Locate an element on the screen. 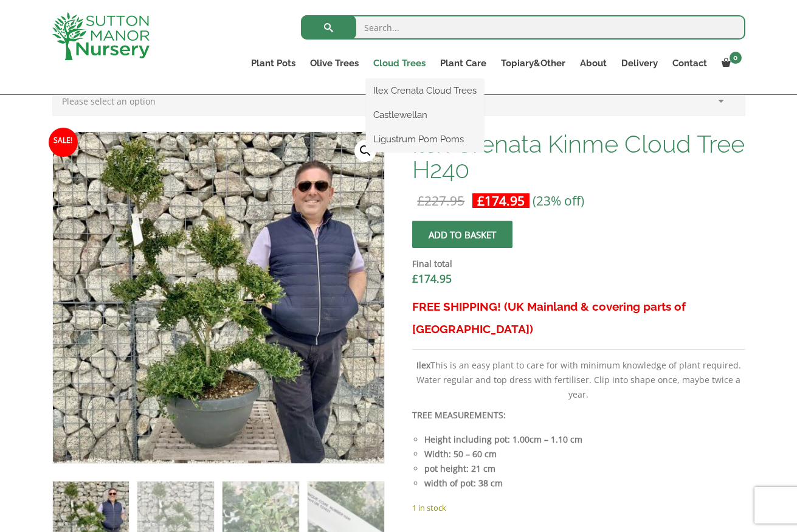  a: Contact is located at coordinates (690, 63).